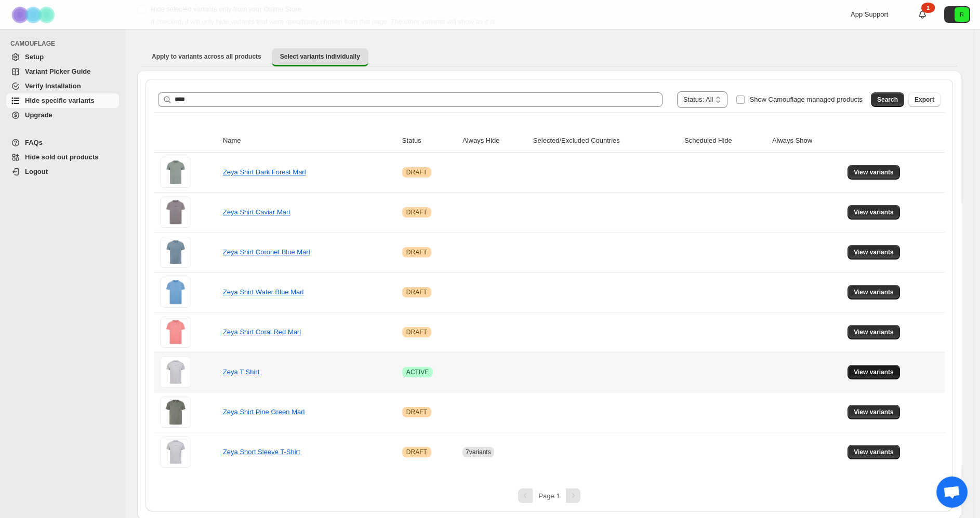  I want to click on a: Zeya Shirt Dark Forest Marl, so click(264, 172).